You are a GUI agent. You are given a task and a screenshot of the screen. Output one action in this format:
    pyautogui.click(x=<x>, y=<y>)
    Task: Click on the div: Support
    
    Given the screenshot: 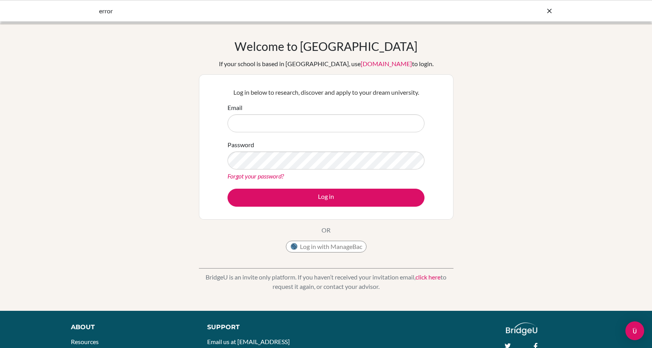 What is the action you would take?
    pyautogui.click(x=262, y=328)
    